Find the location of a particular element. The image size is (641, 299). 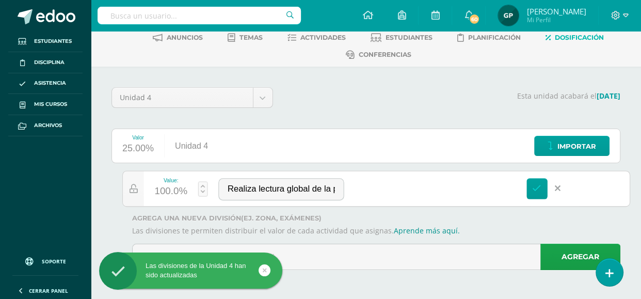

div: 25.00% is located at coordinates (138, 149).